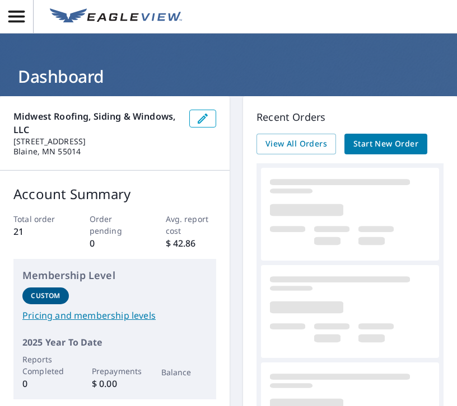 The width and height of the screenshot is (457, 406). I want to click on p: Account Summary, so click(115, 194).